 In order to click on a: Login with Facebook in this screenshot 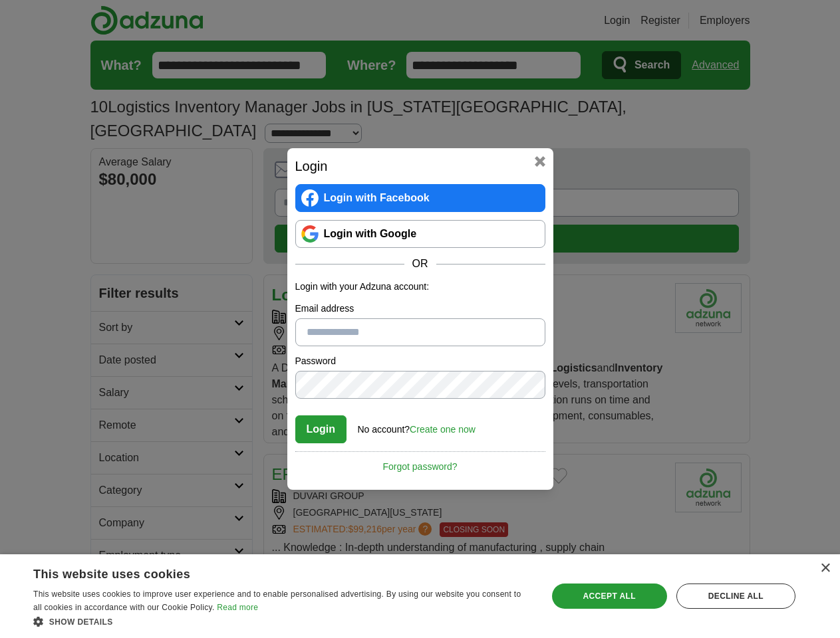, I will do `click(420, 198)`.